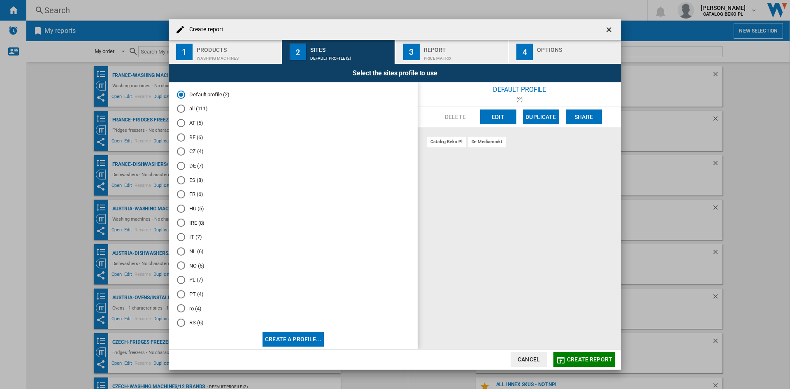 This screenshot has width=790, height=389. I want to click on div: 4, so click(525, 52).